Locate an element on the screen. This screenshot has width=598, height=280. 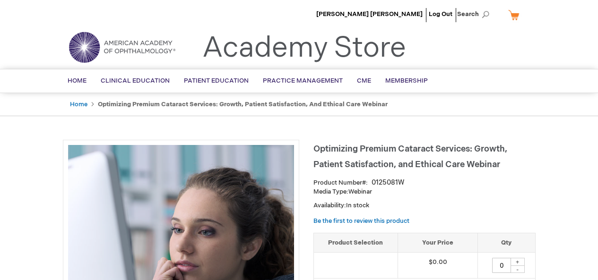
a: Log Out is located at coordinates (441, 14).